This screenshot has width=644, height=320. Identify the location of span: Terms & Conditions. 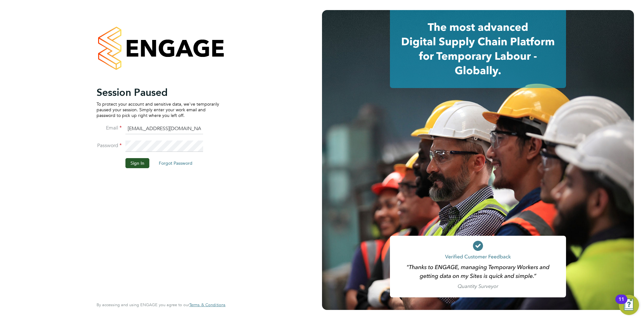
(207, 304).